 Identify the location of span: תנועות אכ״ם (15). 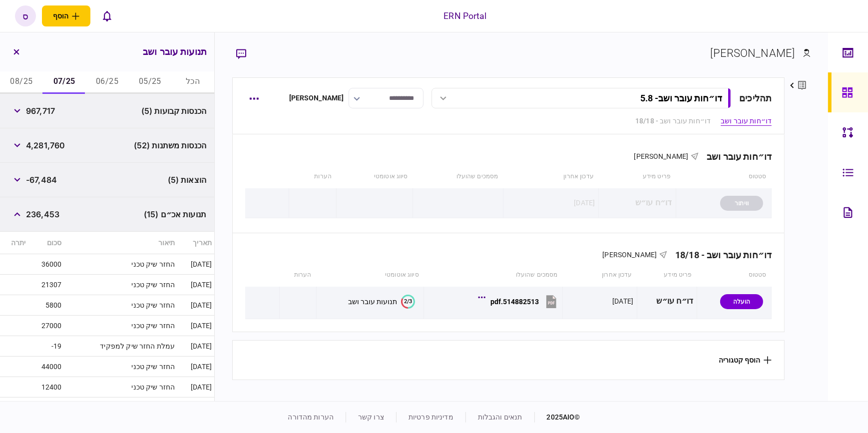
(175, 215).